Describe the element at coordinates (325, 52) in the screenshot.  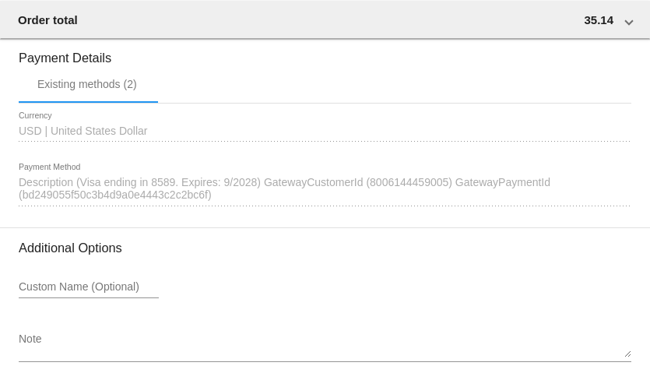
I see `h3: Payment Details` at that location.